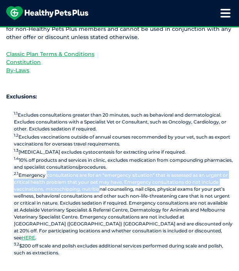 This screenshot has height=271, width=239. What do you see at coordinates (22, 96) in the screenshot?
I see `strong: Exclusions:` at bounding box center [22, 96].